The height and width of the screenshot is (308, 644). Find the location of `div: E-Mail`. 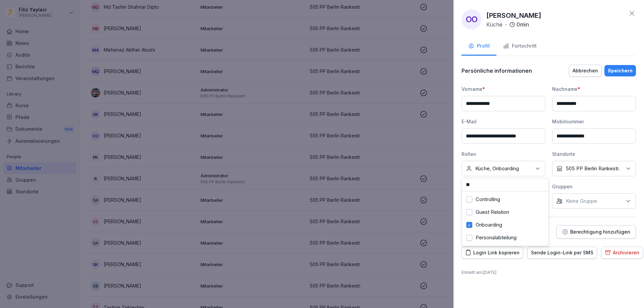

div: E-Mail is located at coordinates (503, 121).